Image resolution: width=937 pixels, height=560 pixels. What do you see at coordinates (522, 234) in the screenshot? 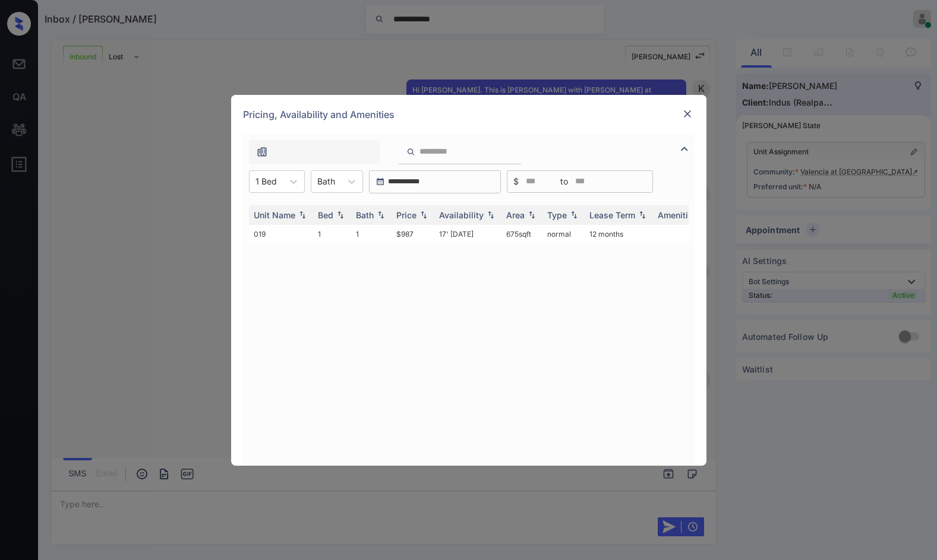
I see `td: 675 sqft` at bounding box center [522, 234].